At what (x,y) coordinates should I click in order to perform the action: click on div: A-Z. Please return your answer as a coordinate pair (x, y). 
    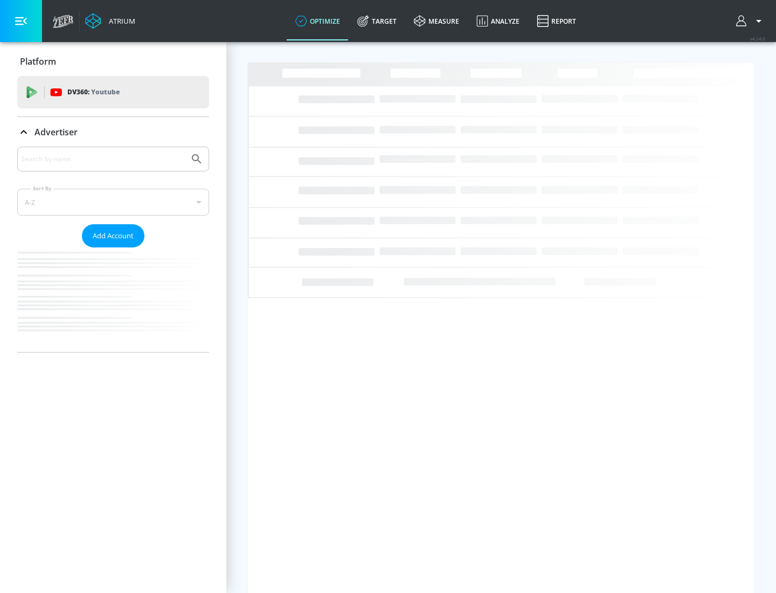
    Looking at the image, I should click on (113, 202).